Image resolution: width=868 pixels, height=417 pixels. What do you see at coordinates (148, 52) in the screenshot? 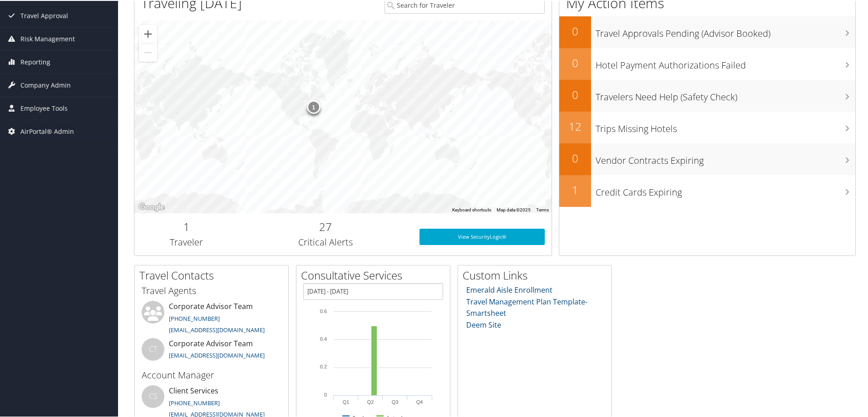
I see `button: Zoom out` at bounding box center [148, 52].